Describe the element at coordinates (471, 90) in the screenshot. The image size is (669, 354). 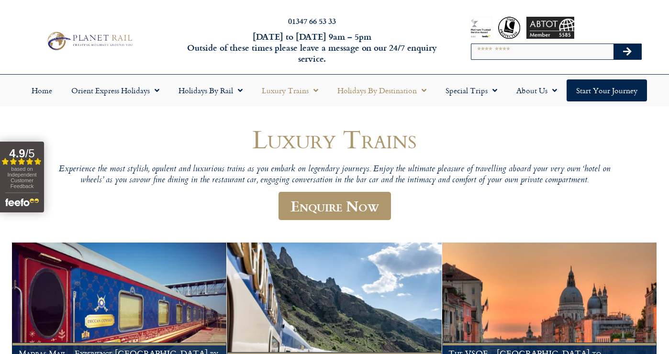
I see `a: Special Trips` at that location.